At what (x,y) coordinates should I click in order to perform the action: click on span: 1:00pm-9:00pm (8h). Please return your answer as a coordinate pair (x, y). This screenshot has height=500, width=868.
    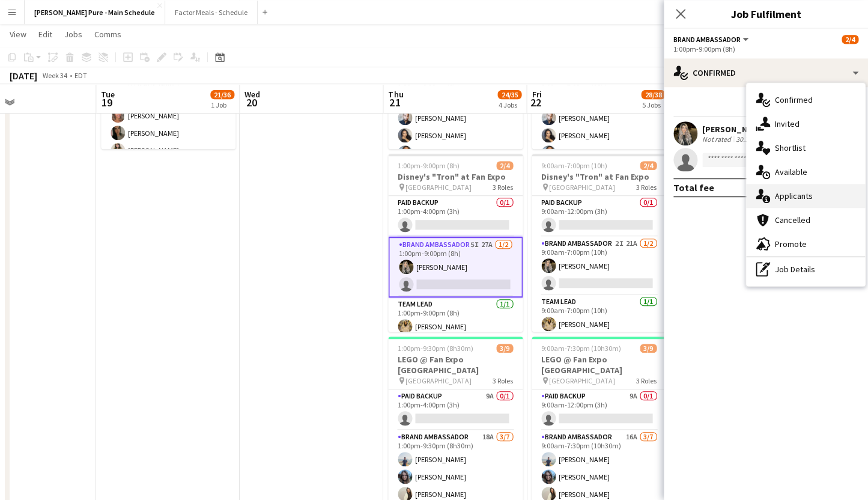
    Looking at the image, I should click on (428, 165).